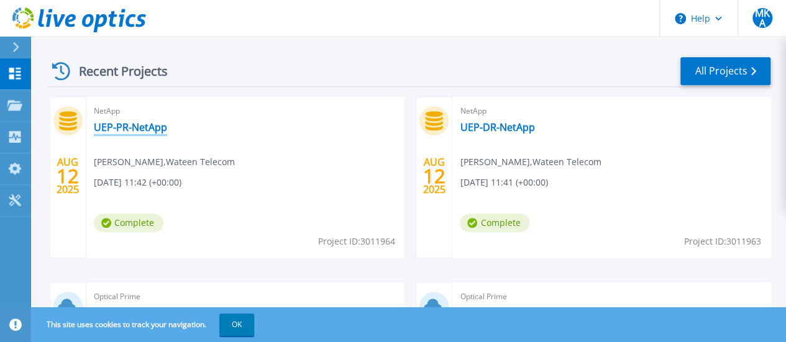 The image size is (786, 342). What do you see at coordinates (725, 71) in the screenshot?
I see `a: All Projects` at bounding box center [725, 71].